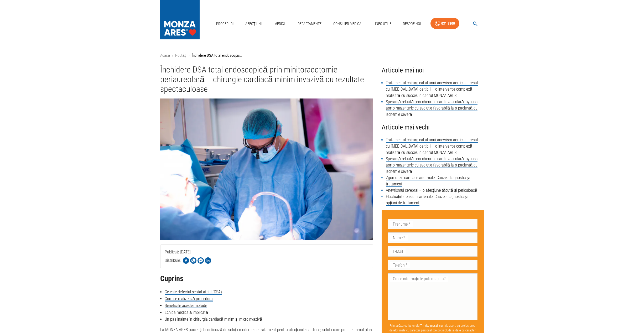  What do you see at coordinates (266, 170) in the screenshot?
I see `img: Închidere DSA total endoscopică prin minitoracotomie periaureolară – chirurgie cardiacă minim inv...` at bounding box center [266, 170].